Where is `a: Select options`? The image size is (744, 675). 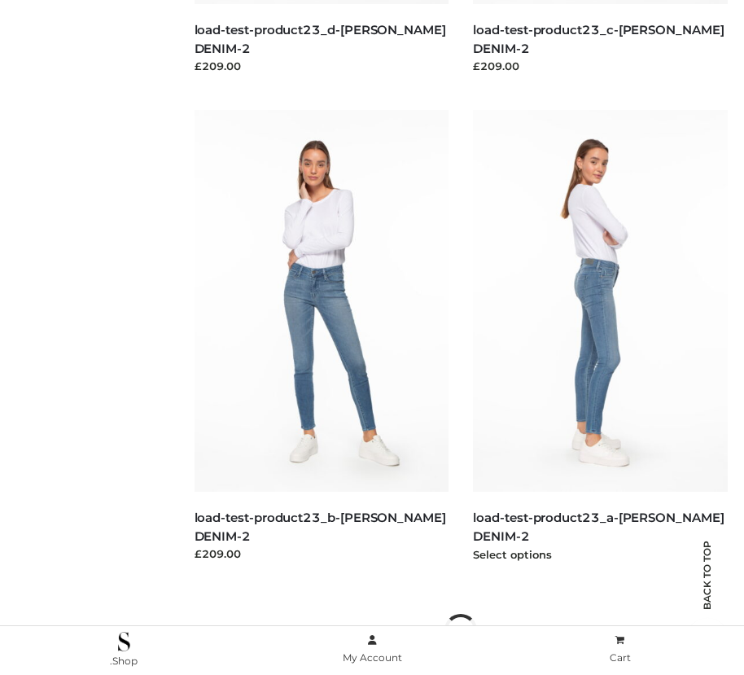
a: Select options is located at coordinates (512, 555).